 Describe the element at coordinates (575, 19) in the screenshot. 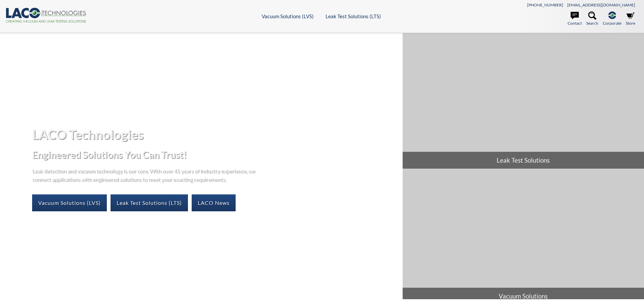

I see `a: Contact` at that location.